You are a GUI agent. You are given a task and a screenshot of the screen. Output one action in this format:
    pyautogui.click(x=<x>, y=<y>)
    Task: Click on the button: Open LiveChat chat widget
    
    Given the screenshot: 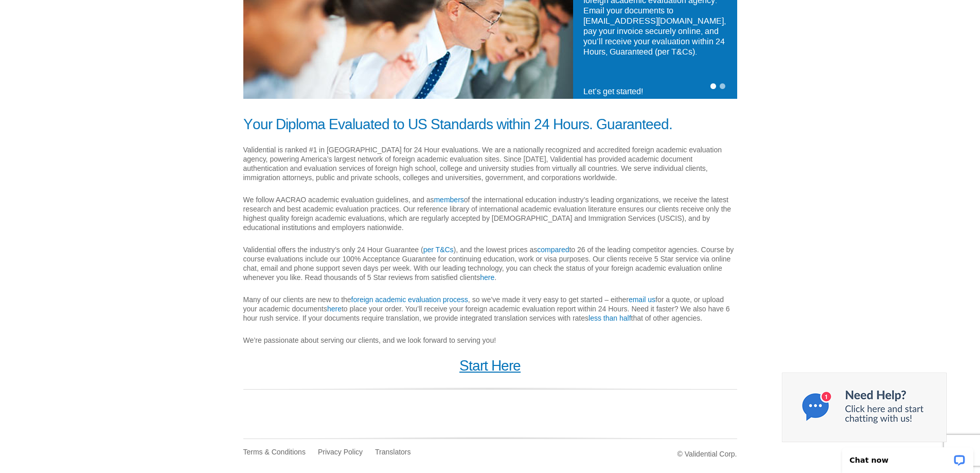 What is the action you would take?
    pyautogui.click(x=125, y=19)
    